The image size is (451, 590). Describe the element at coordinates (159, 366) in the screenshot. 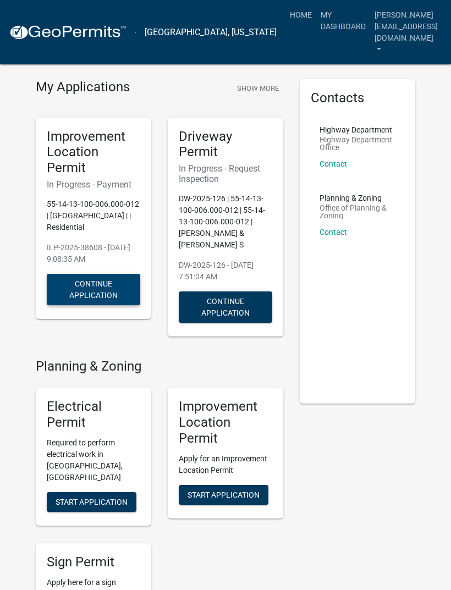

I see `h4: Planning & Zoning` at that location.